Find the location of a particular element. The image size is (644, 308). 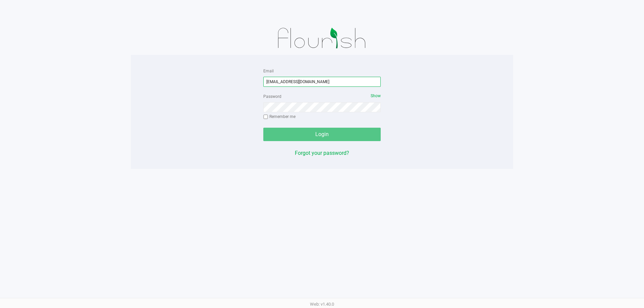

label: Remember me is located at coordinates (279, 117).